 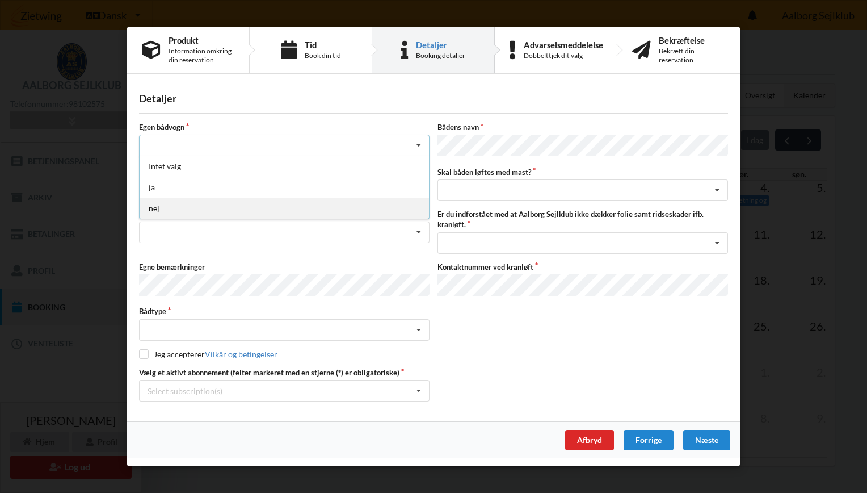 What do you see at coordinates (241, 353) in the screenshot?
I see `a: Vilkår og betingelser` at bounding box center [241, 353].